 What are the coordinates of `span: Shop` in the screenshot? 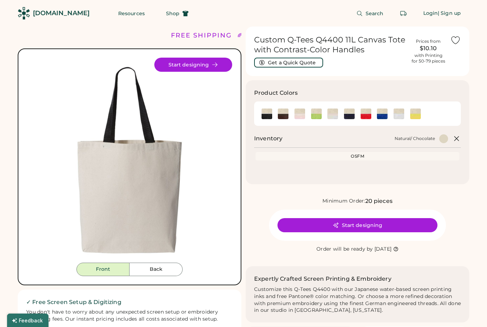 It's located at (173, 13).